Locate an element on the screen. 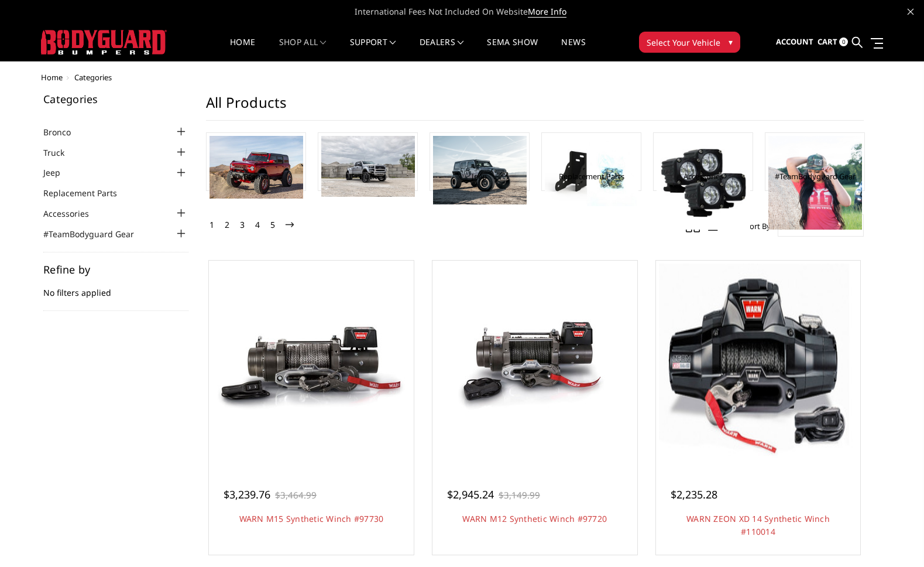 This screenshot has height=567, width=924. a: 1 is located at coordinates (212, 225).